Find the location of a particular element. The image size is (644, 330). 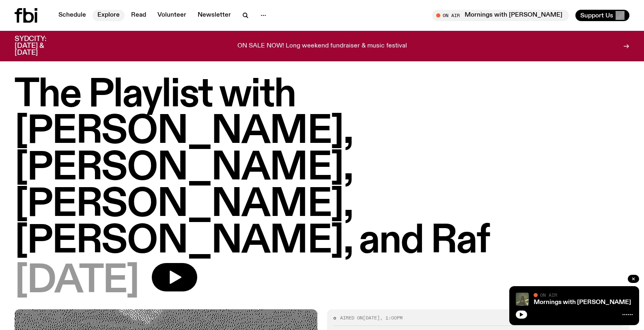

a: Volunteer is located at coordinates (171, 15).